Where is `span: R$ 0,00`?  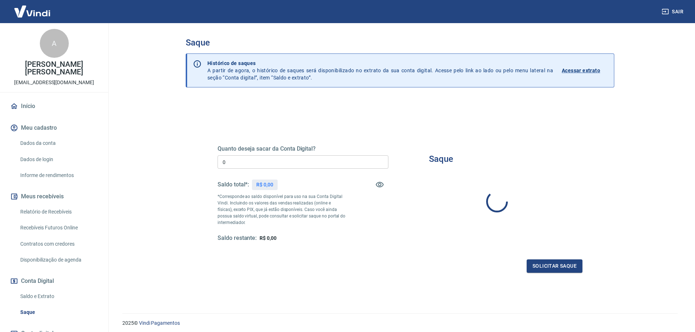
span: R$ 0,00 is located at coordinates (268, 238).